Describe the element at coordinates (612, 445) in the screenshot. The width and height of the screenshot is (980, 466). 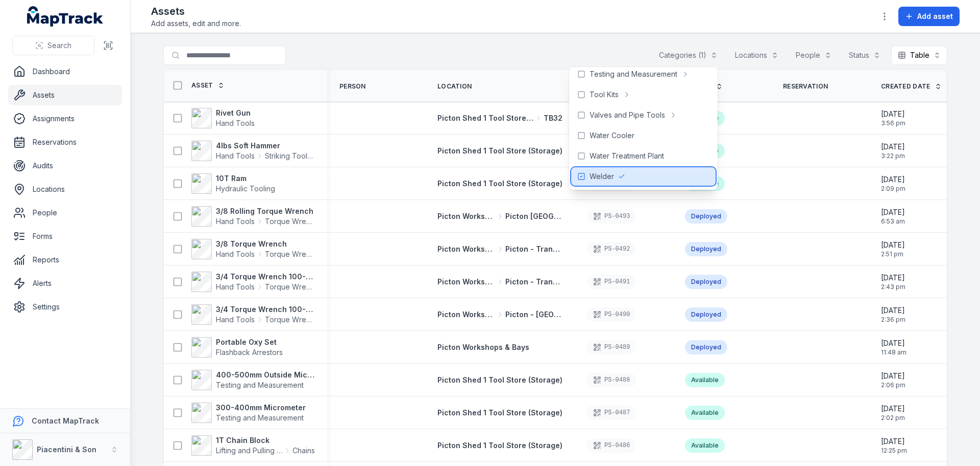
I see `div: PS-0486` at that location.